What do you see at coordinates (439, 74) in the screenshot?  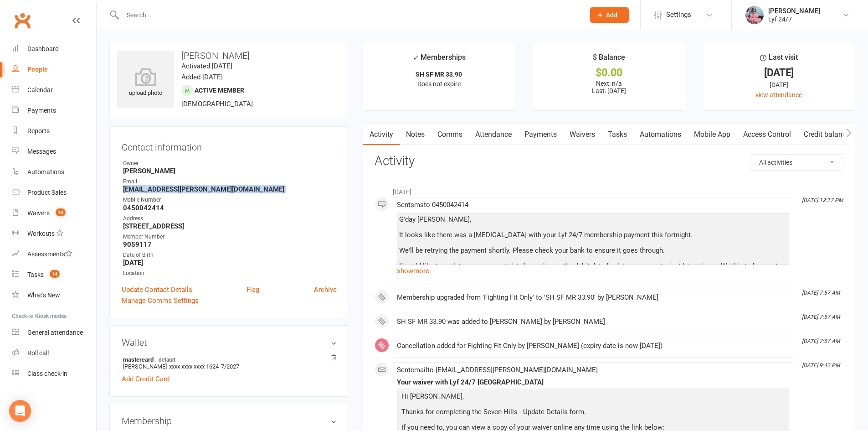 I see `strong: SH SF MR 33.90` at bounding box center [439, 74].